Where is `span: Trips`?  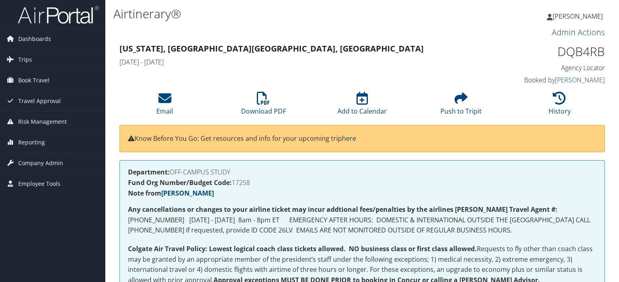 span: Trips is located at coordinates (25, 60).